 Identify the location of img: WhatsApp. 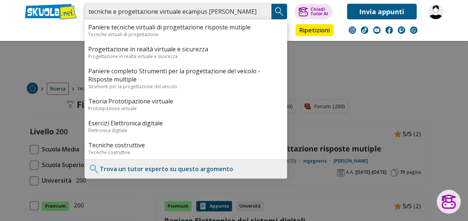
(413, 30).